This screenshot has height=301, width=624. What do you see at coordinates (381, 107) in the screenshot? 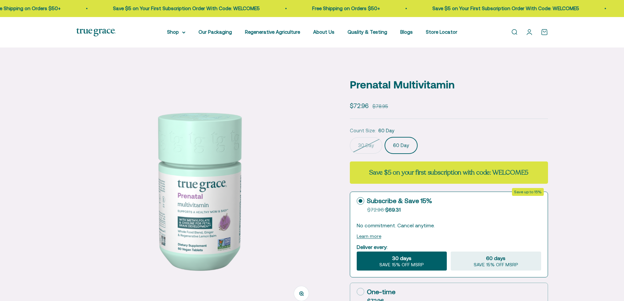
I see `compare-at-price: $78.95` at bounding box center [381, 107].